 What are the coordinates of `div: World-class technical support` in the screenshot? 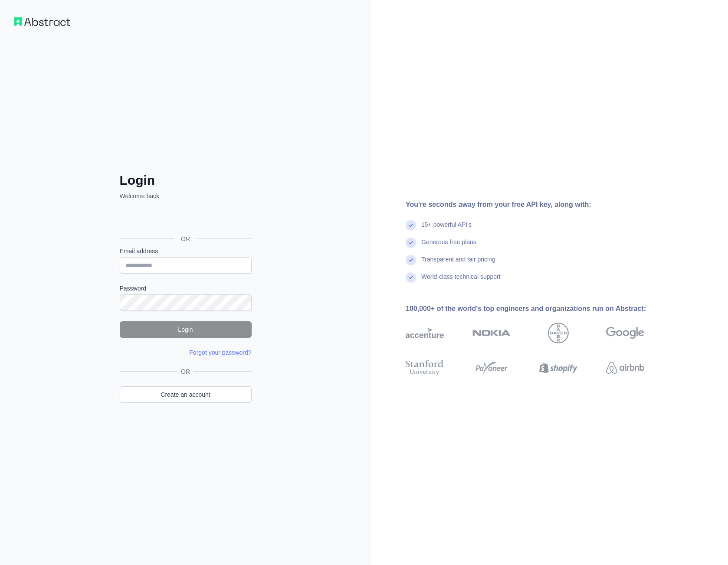 It's located at (460, 281).